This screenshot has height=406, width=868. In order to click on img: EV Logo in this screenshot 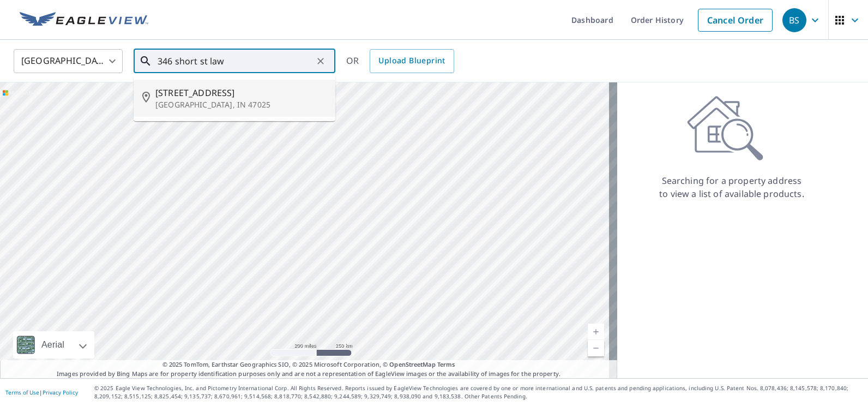, I will do `click(84, 20)`.